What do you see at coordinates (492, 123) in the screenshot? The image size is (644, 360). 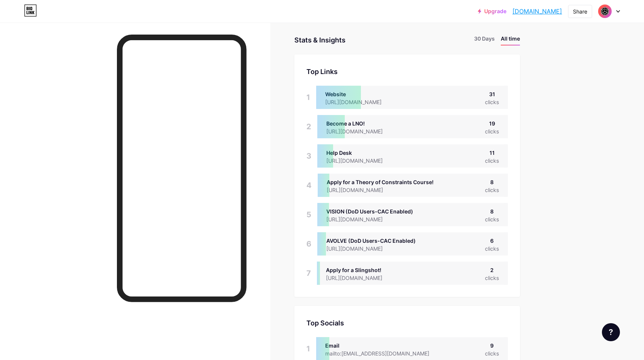 I see `div: 19` at bounding box center [492, 123].